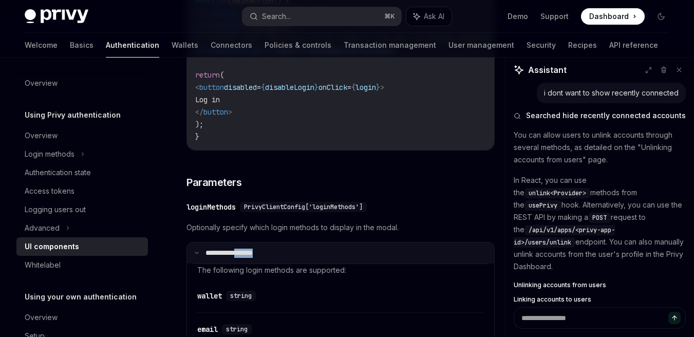  I want to click on a: Authentication, so click(132, 45).